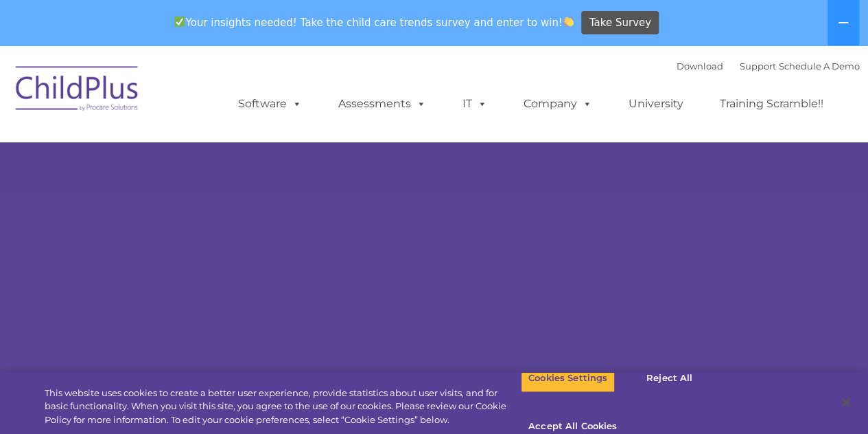  Describe the element at coordinates (620, 23) in the screenshot. I see `a: Take Survey` at that location.